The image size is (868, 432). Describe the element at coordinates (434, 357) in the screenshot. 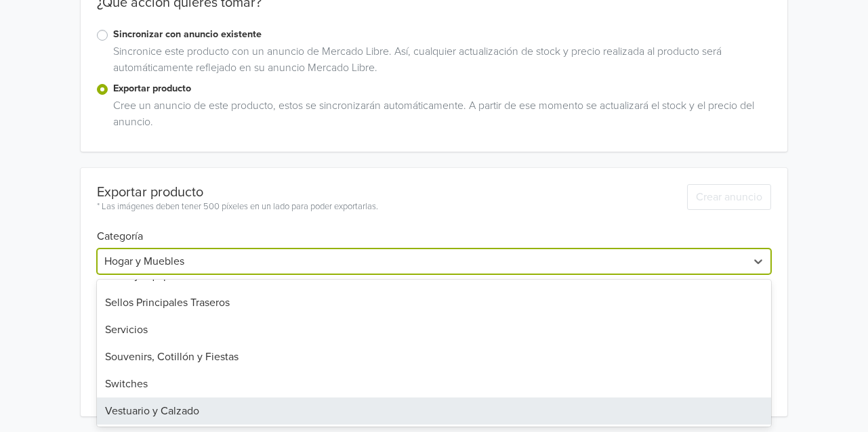

I see `div: Souvenirs, Cotillón y Fiestas` at that location.